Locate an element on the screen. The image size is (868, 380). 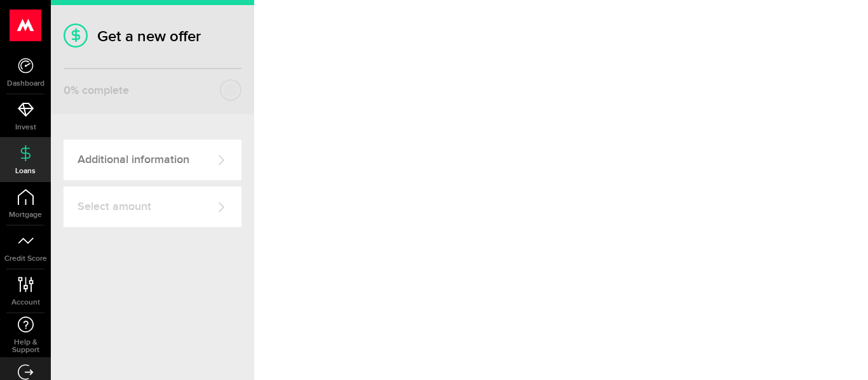
span: 0 is located at coordinates (66, 90).